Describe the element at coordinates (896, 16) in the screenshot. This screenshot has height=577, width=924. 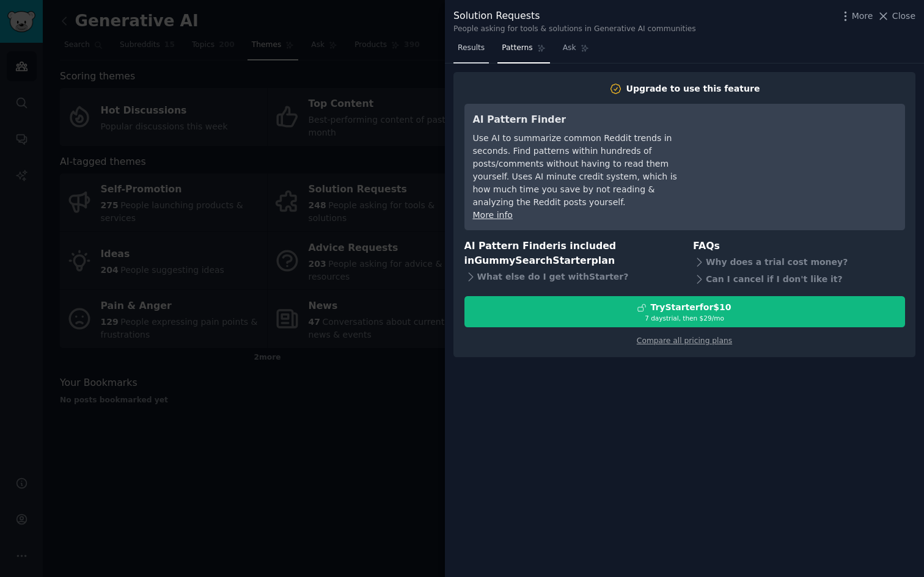
I see `button: Close` at that location.